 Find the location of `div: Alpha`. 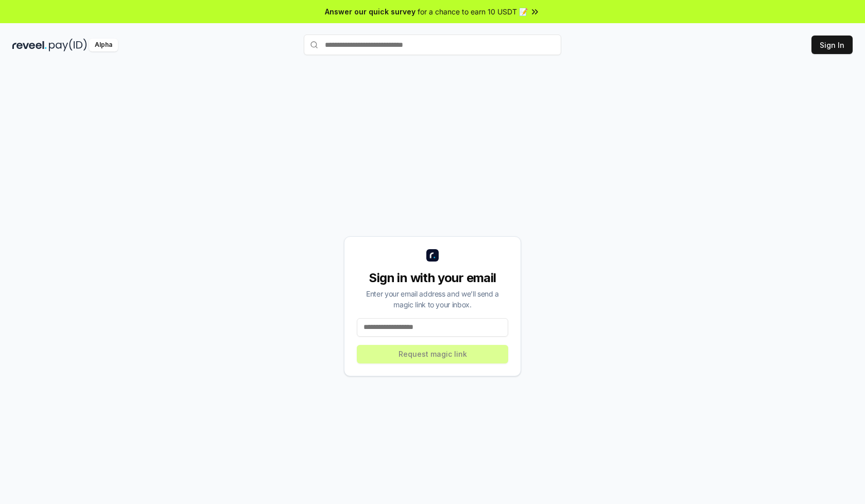

div: Alpha is located at coordinates (104, 44).